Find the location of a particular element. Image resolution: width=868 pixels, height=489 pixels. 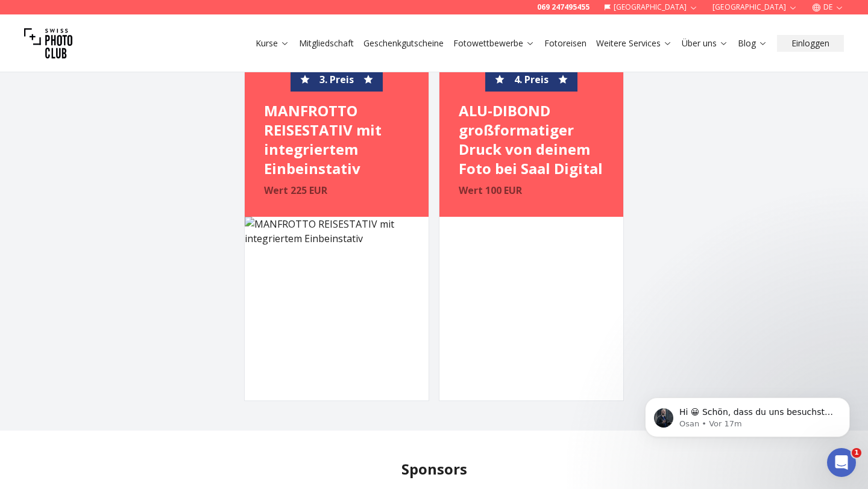

a: Fotoreisen is located at coordinates (565, 44).